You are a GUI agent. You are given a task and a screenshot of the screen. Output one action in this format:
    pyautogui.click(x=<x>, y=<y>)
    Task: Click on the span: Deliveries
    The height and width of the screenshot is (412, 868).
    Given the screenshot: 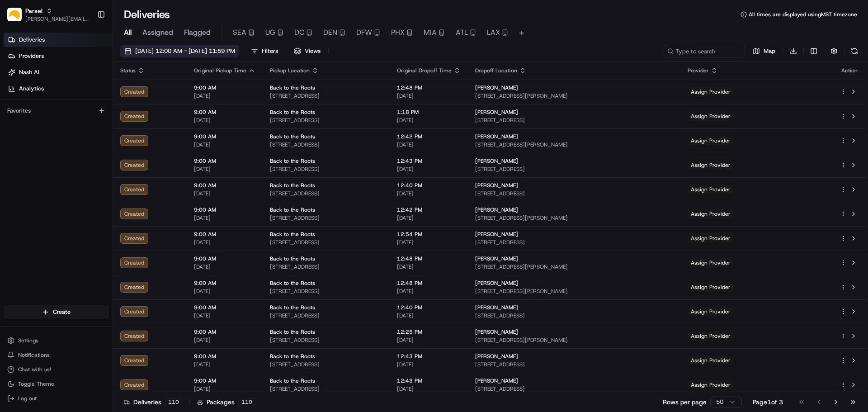 What is the action you would take?
    pyautogui.click(x=31, y=40)
    